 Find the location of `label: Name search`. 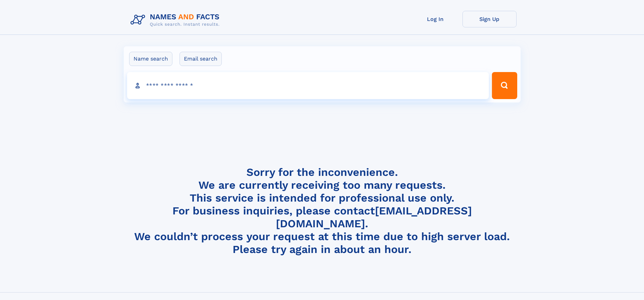

label: Name search is located at coordinates (151, 59).